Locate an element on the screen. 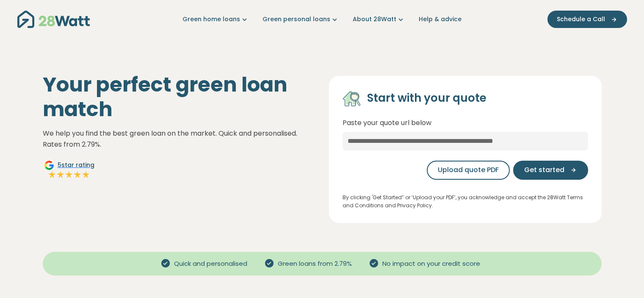 Image resolution: width=644 pixels, height=298 pixels. img: Google is located at coordinates (49, 165).